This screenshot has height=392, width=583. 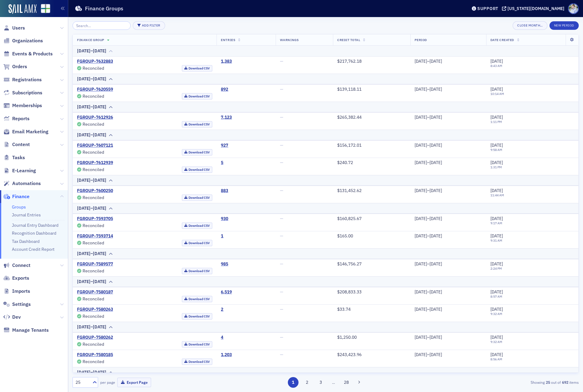 I want to click on button: Export Page, so click(x=134, y=382).